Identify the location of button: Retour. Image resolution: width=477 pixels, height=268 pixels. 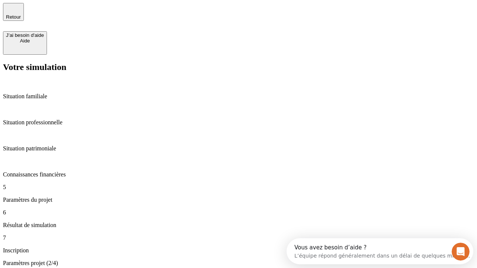
(13, 12).